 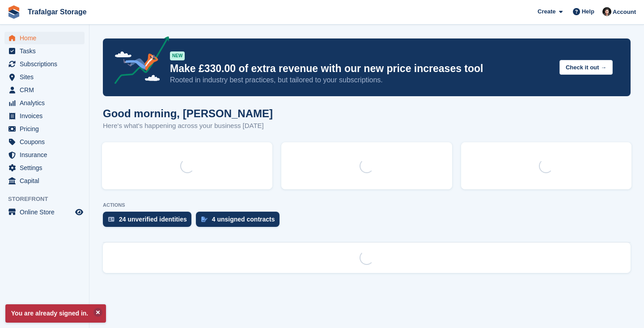 What do you see at coordinates (367, 205) in the screenshot?
I see `p: ACTIONS` at bounding box center [367, 205].